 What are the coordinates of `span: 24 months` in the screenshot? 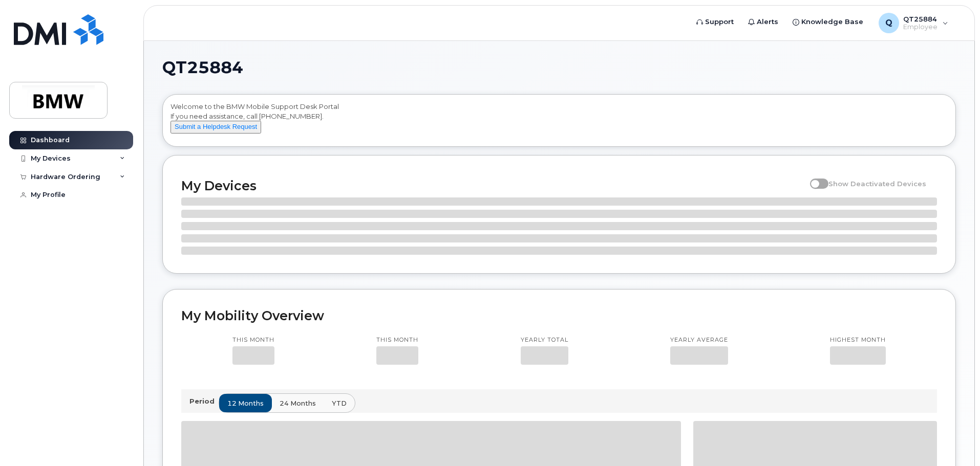 It's located at (297, 403).